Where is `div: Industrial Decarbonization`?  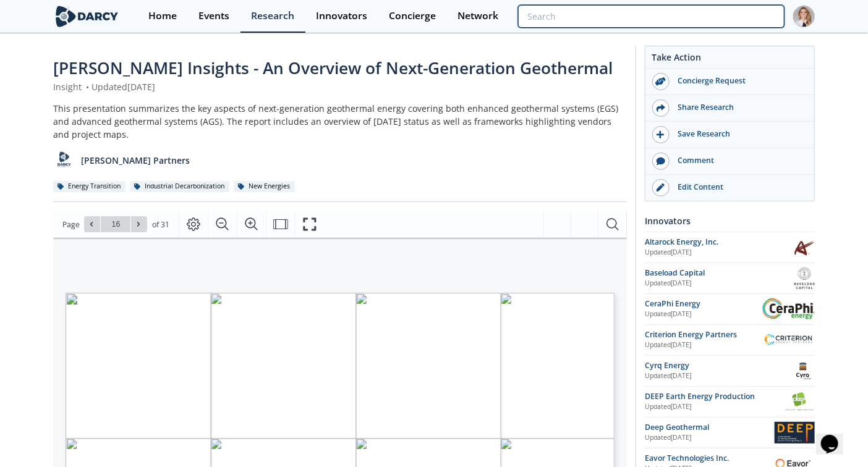
div: Industrial Decarbonization is located at coordinates (179, 186).